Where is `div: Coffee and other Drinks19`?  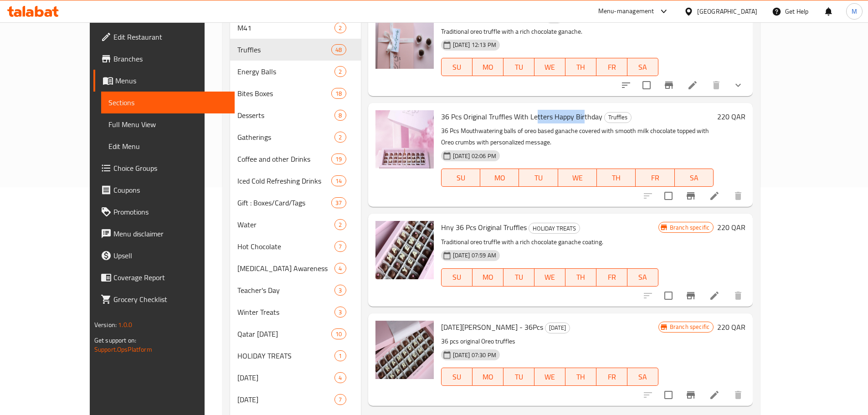 div: Coffee and other Drinks19 is located at coordinates (296, 159).